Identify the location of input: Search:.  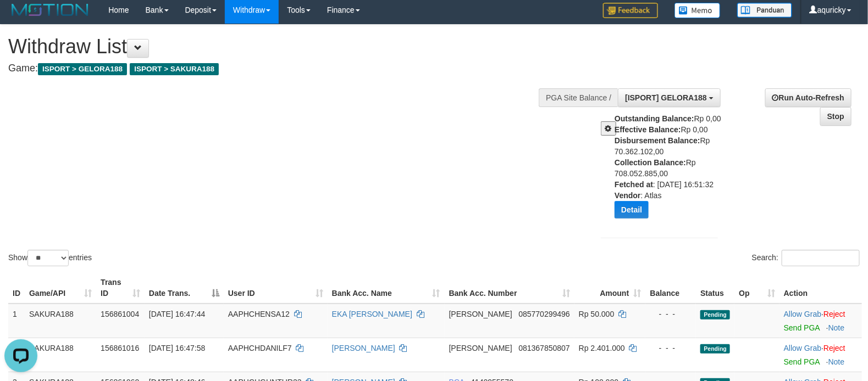
(820, 258).